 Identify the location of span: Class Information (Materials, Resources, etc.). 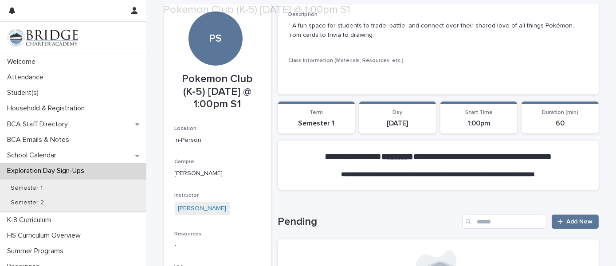
(346, 61).